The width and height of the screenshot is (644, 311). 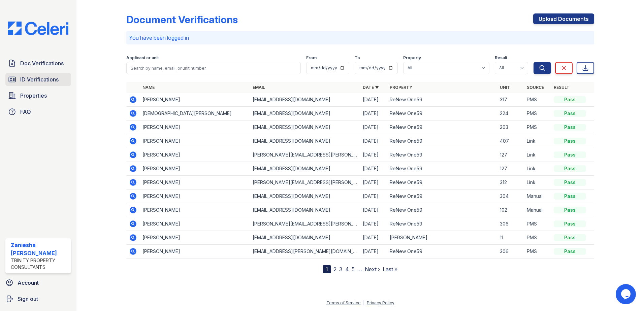 I want to click on img: CE_Logo_Blue-a8612792a0a2168367f1c8372b55b34899dd931a85d93a1a3d3e32e68fde9ad4.png, so click(x=38, y=28).